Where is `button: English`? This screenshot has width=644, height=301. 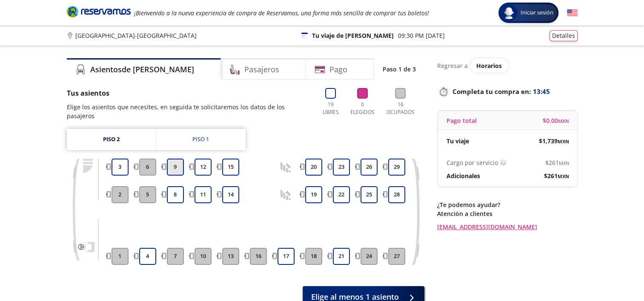
button: English is located at coordinates (572, 13).